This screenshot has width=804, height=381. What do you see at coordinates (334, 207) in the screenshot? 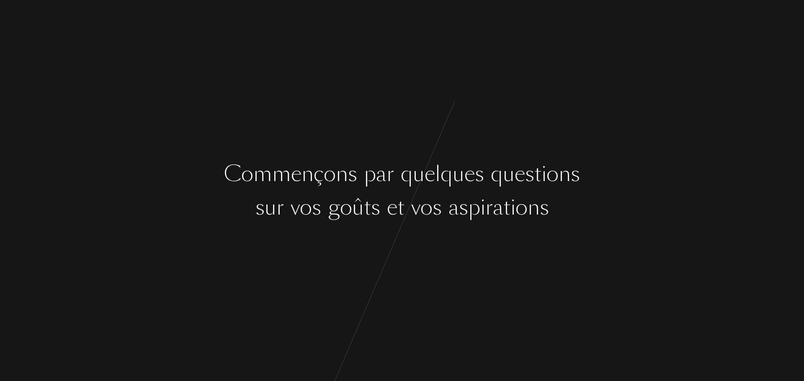
I see `div: g` at bounding box center [334, 207].